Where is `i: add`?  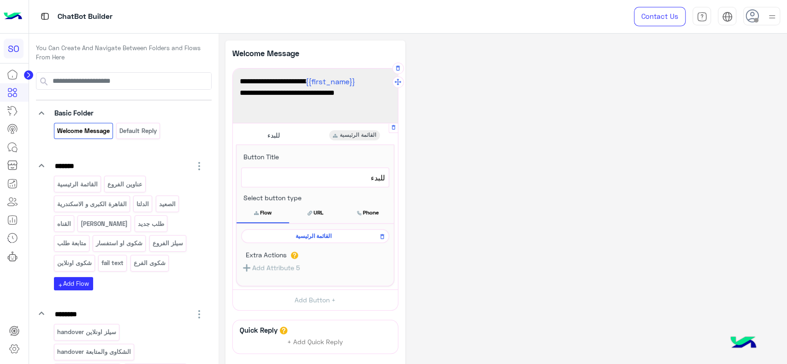
i: add is located at coordinates (60, 286).